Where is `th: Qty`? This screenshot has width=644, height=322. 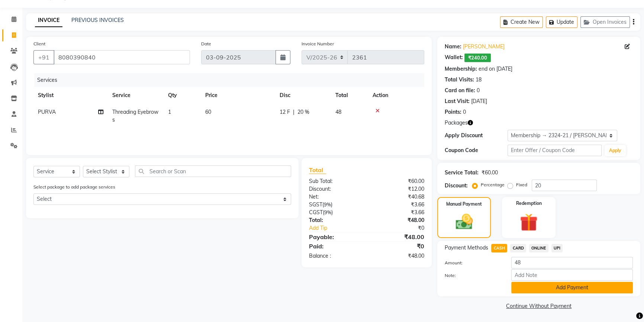
th: Qty is located at coordinates (182, 95).